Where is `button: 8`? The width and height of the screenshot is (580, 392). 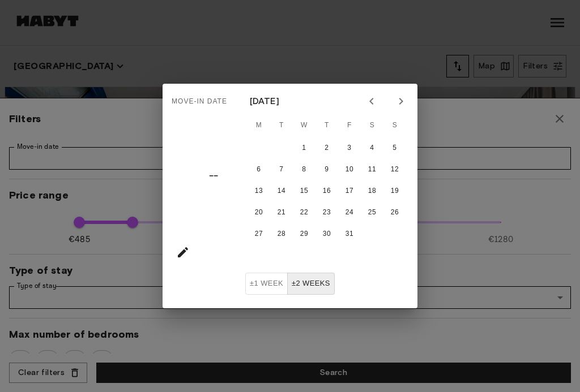 button: 8 is located at coordinates (304, 170).